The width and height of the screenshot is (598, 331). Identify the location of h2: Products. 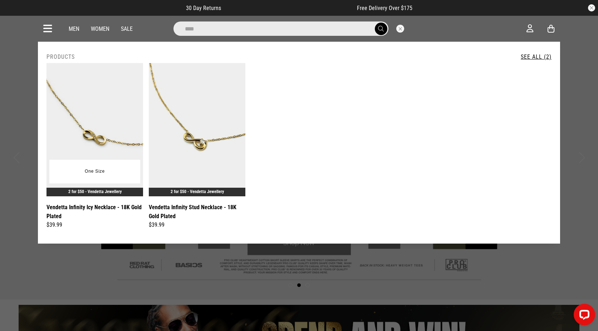
(60, 57).